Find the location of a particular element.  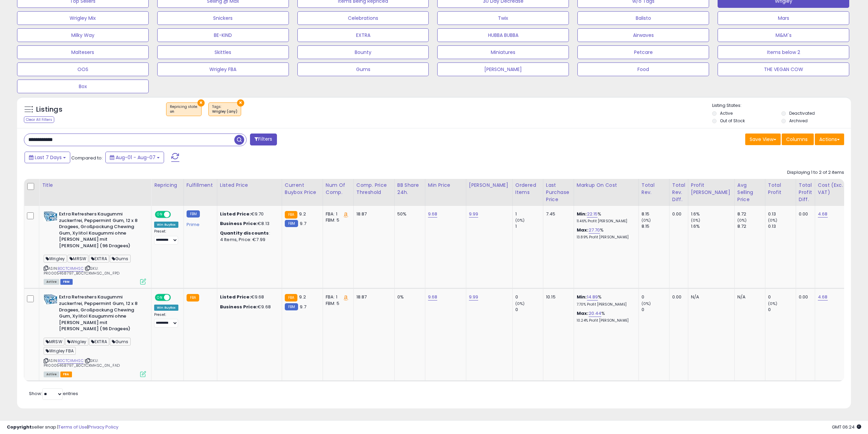

button: Wrigley FBA is located at coordinates (223, 70).